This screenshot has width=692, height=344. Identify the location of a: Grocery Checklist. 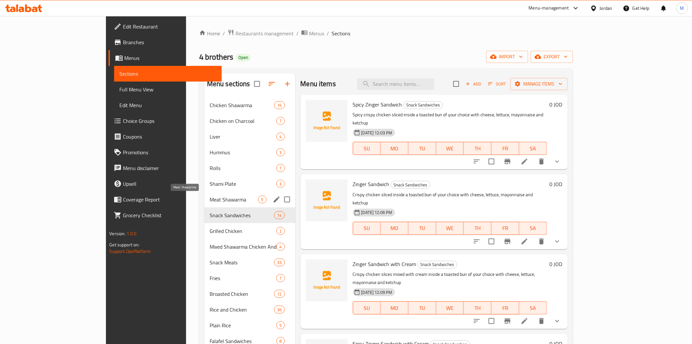
(165, 215).